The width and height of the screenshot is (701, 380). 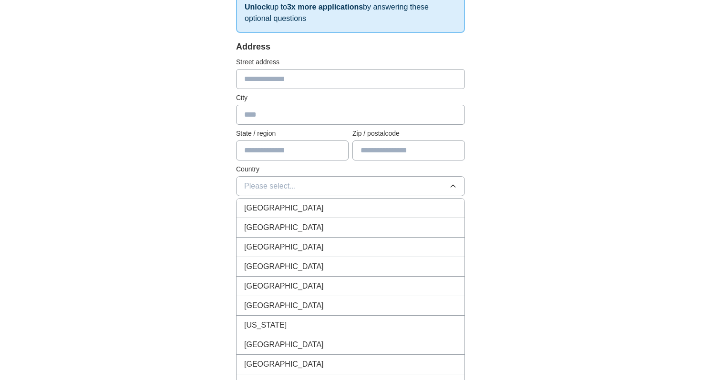 I want to click on button: Please select..., so click(x=350, y=186).